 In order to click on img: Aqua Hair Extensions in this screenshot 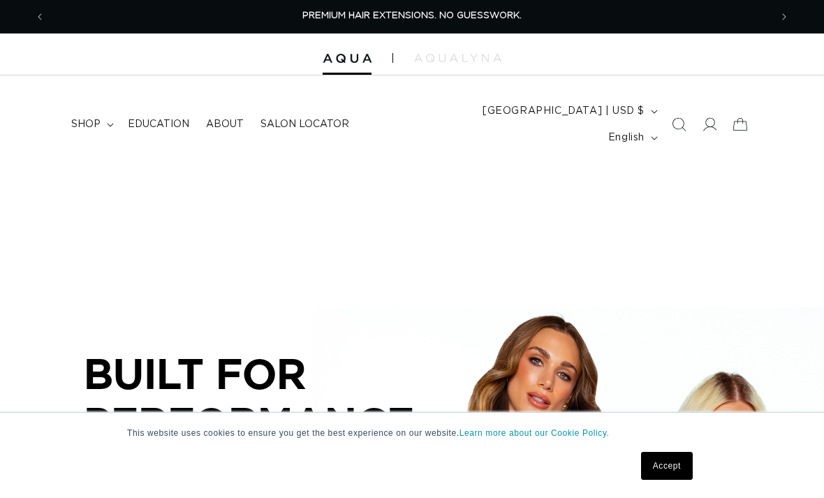, I will do `click(347, 59)`.